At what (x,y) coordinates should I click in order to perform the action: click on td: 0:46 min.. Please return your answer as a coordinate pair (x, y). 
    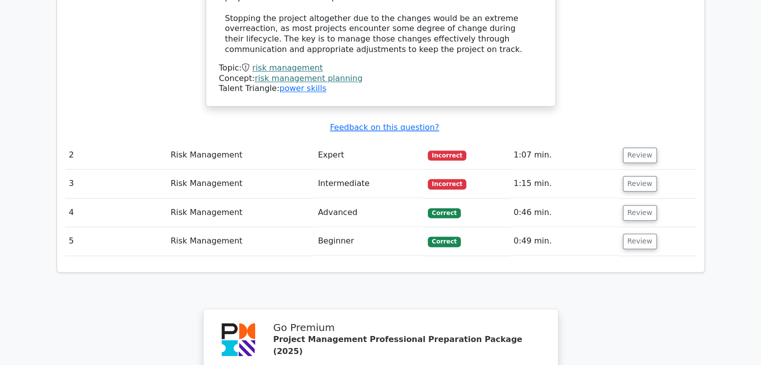
    Looking at the image, I should click on (564, 213).